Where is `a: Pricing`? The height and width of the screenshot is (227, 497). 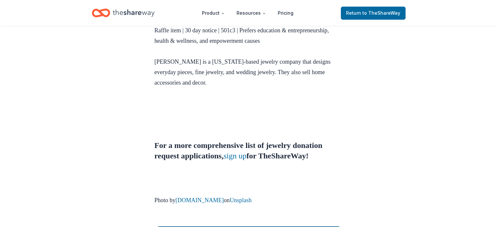
a: Pricing is located at coordinates (285, 13).